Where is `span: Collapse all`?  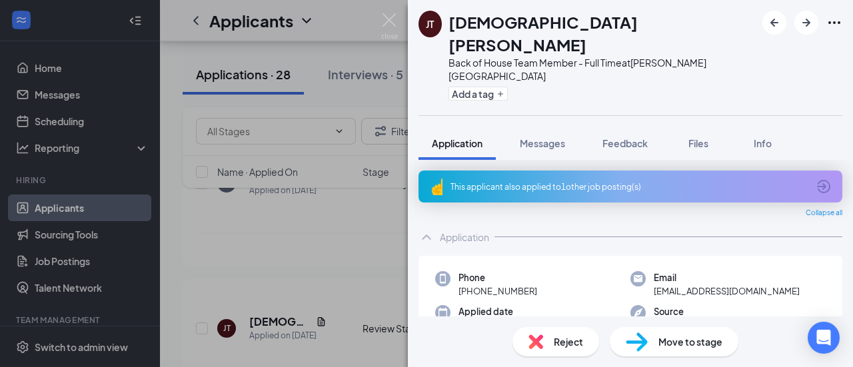
span: Collapse all is located at coordinates (823, 213).